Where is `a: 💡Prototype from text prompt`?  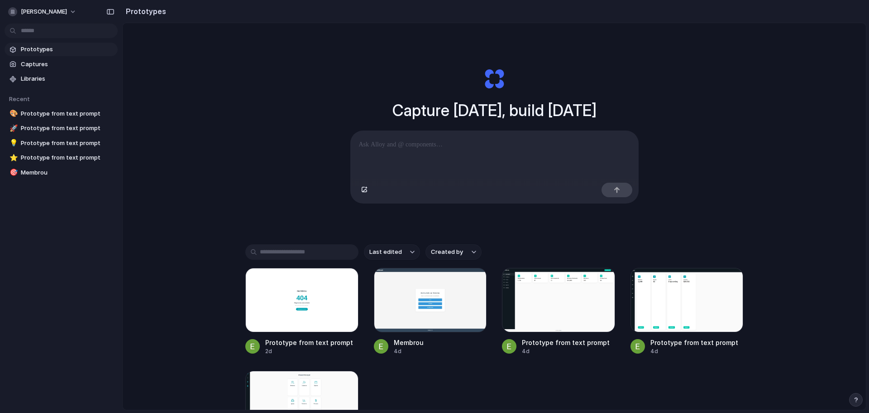
a: 💡Prototype from text prompt is located at coordinates (61, 143).